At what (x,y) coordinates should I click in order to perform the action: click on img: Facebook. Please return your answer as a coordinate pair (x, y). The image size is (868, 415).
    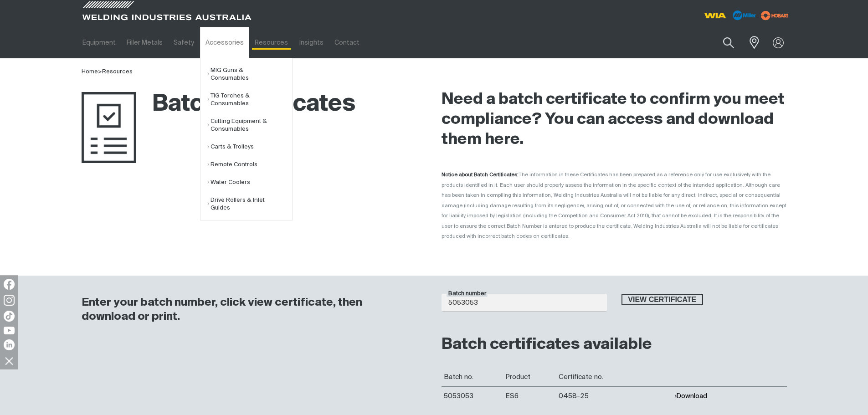
    Looking at the image, I should click on (9, 284).